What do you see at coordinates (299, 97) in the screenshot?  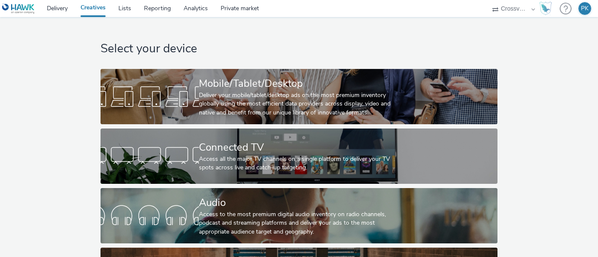 I see `a: Mobile/Tablet/DesktopDeliver your mobile/tablet/desktop ads on the most premium inventory globall...` at bounding box center [299, 97].